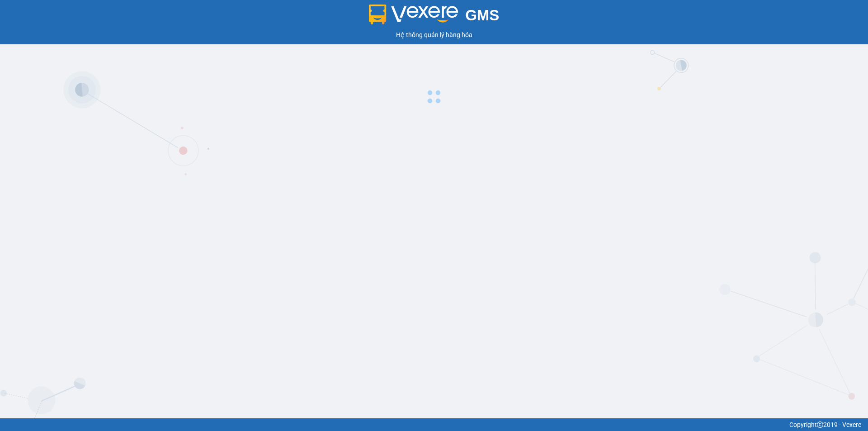  What do you see at coordinates (481, 15) in the screenshot?
I see `span: GMS` at bounding box center [481, 15].